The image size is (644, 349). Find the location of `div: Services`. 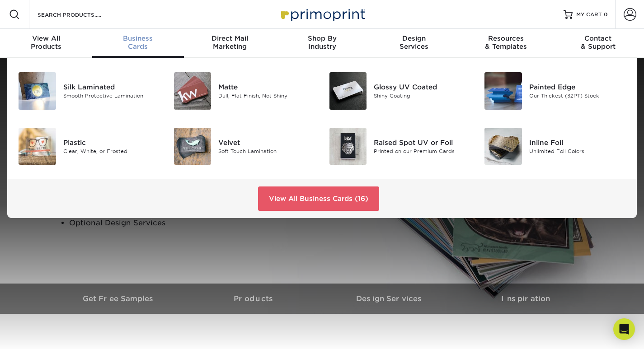

div: Services is located at coordinates (414, 42).